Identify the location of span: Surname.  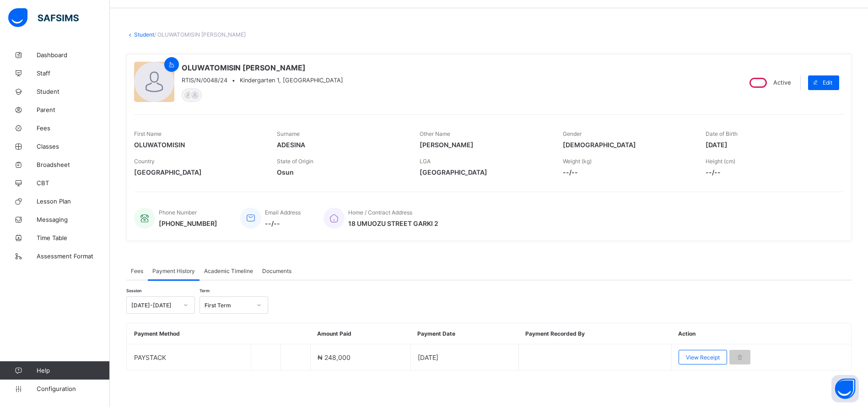
(288, 133).